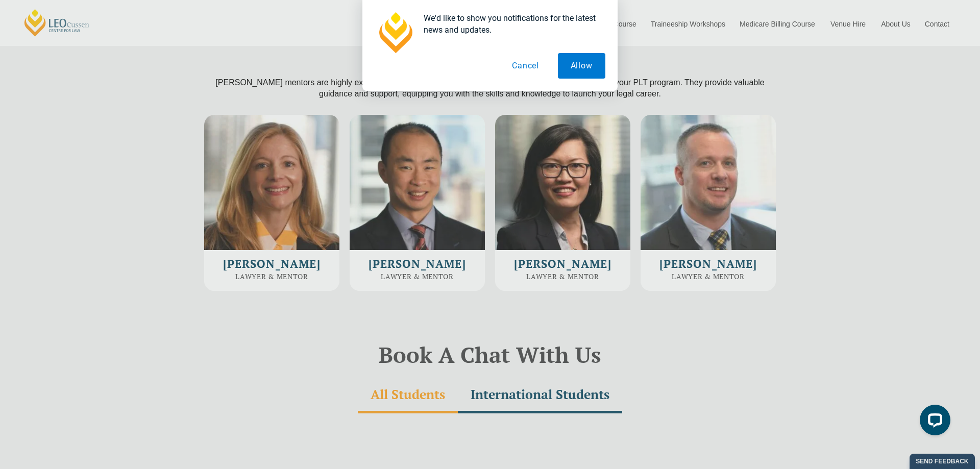 The image size is (980, 469). Describe the element at coordinates (23, 20) in the screenshot. I see `button: Open LiveChat chat widget` at that location.